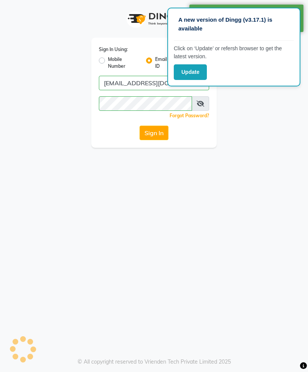  I want to click on label: Sign In Using:, so click(113, 49).